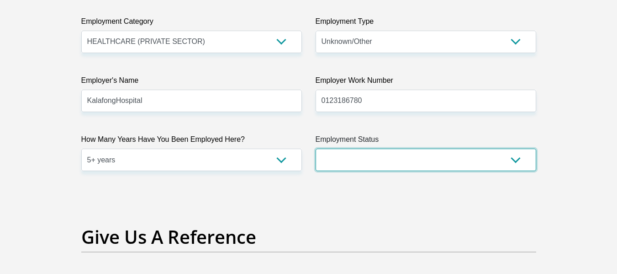 The width and height of the screenshot is (617, 274). What do you see at coordinates (309, 237) in the screenshot?
I see `h2: Give Us A Reference` at bounding box center [309, 237].